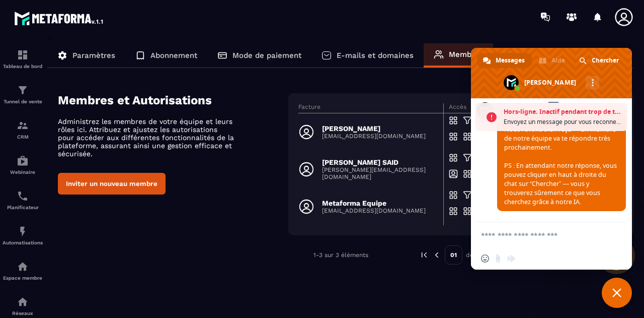 This screenshot has width=644, height=318. Describe the element at coordinates (23, 101) in the screenshot. I see `p: Tunnel de vente` at that location.